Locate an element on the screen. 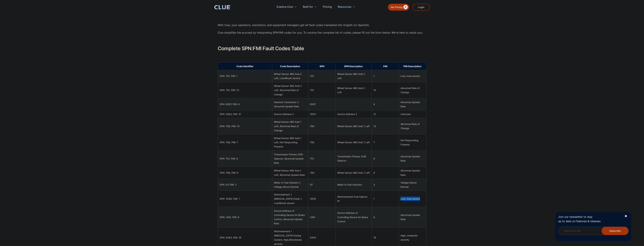  p: With Clue, your operators, mechanics, and equipment managers get all fault codes translated into ... is located at coordinates (322, 25).